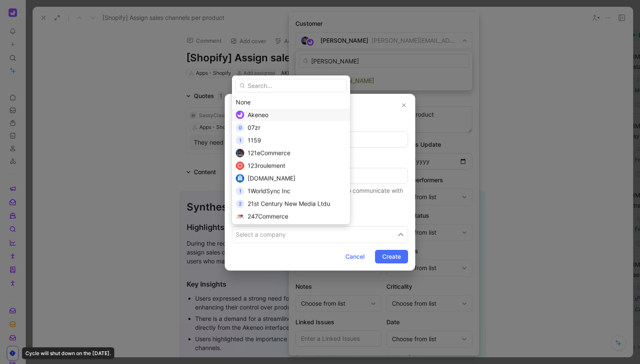  I want to click on span: 1WorldSync Inc, so click(269, 190).